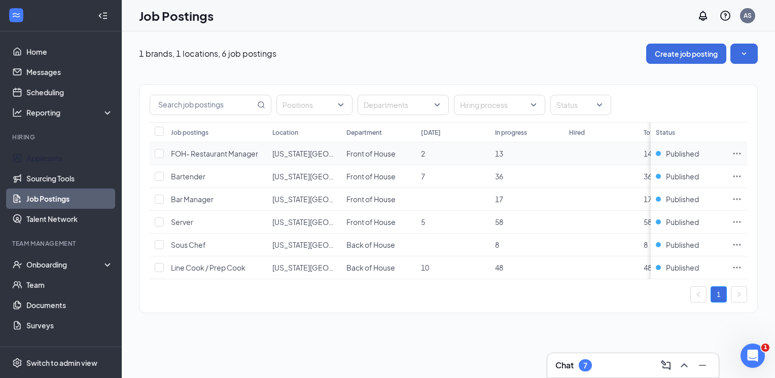 This screenshot has height=378, width=775. I want to click on div: Switch to admin view, so click(62, 363).